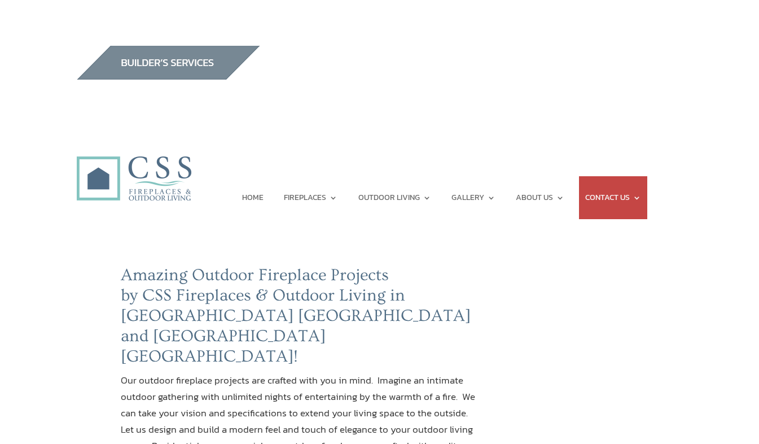 The image size is (759, 444). Describe the element at coordinates (253, 198) in the screenshot. I see `a: HOME` at that location.